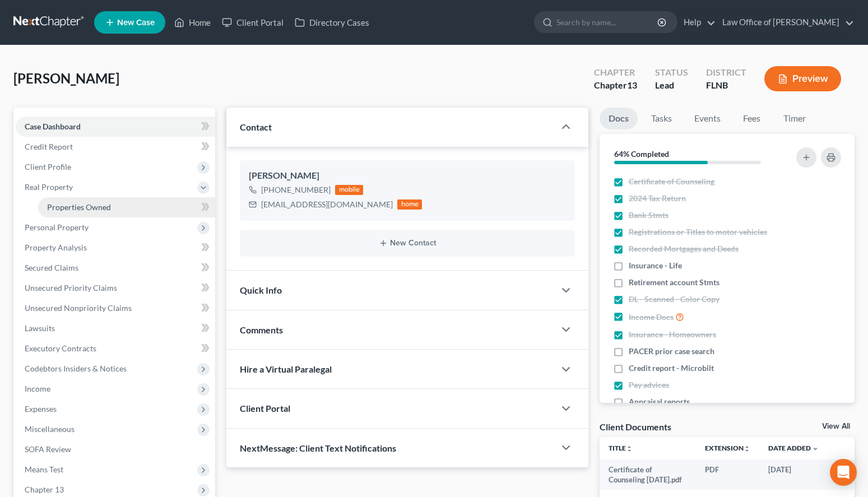 This screenshot has width=868, height=497. I want to click on span: SOFA Review, so click(48, 449).